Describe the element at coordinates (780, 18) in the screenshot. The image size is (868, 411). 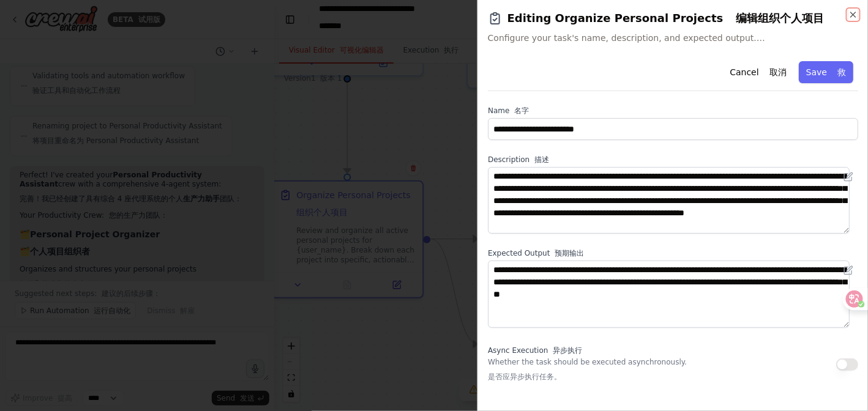
I see `font: 编辑组织个人项目` at that location.